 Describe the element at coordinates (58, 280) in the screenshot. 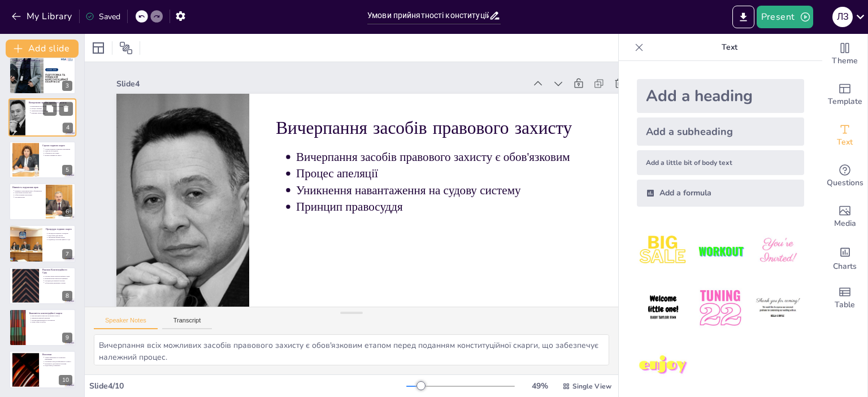

I see `p: Наслідки для правової системи` at that location.